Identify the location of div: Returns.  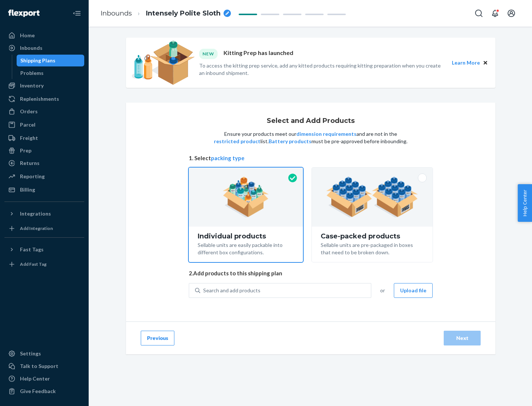
(29, 163).